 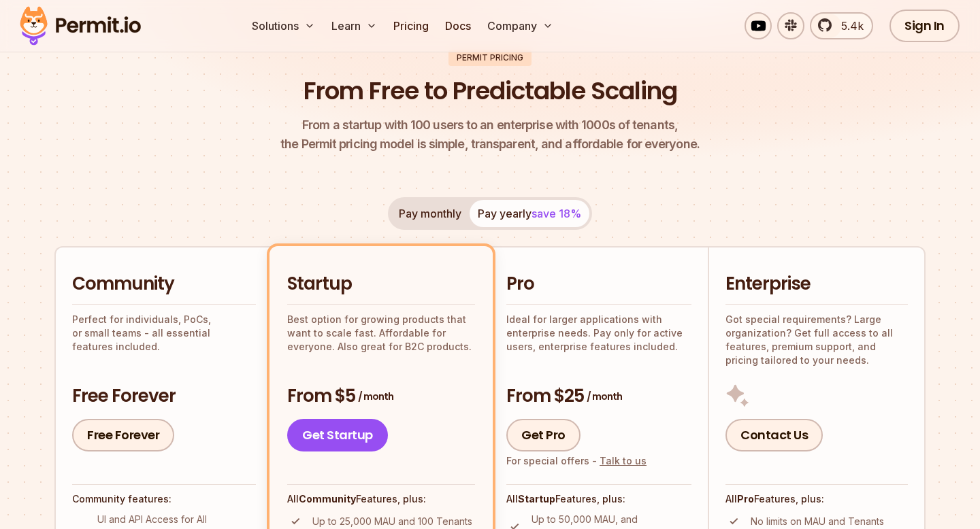 What do you see at coordinates (354, 26) in the screenshot?
I see `button: Learn` at bounding box center [354, 26].